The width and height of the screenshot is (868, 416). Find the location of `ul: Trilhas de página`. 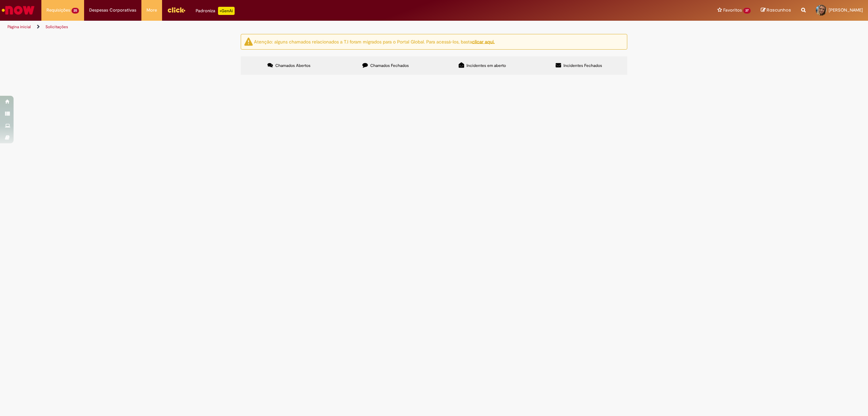

ul: Trilhas de página is located at coordinates (289, 27).